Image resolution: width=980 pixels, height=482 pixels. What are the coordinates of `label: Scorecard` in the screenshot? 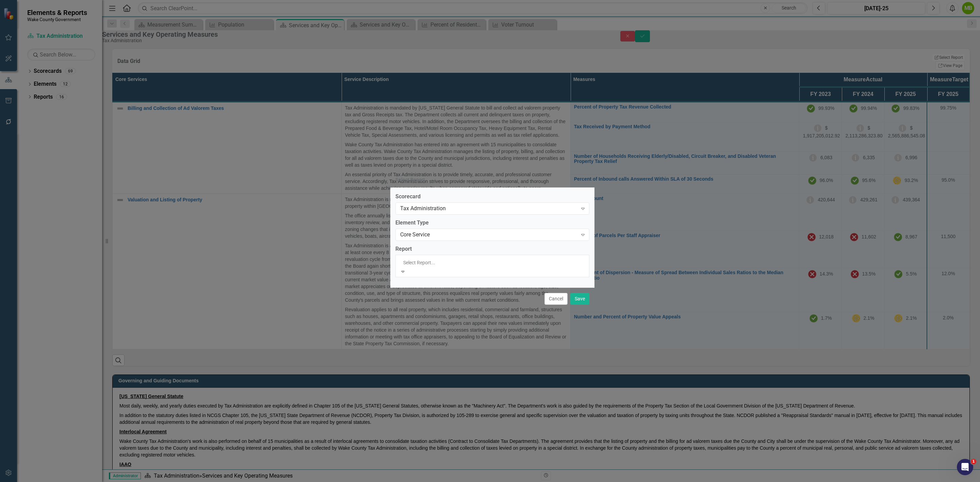 It's located at (492, 197).